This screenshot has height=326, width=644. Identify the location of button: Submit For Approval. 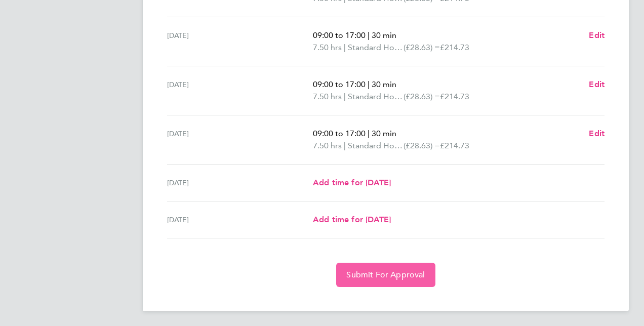
(386, 275).